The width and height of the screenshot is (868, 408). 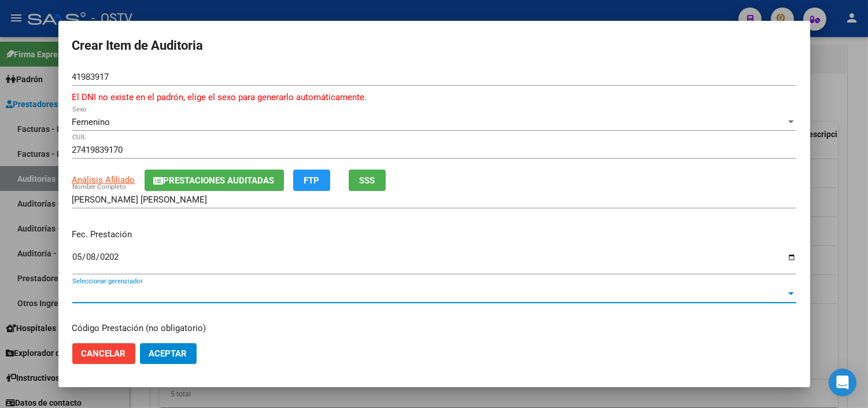 I want to click on p: Código Prestación (no obligatorio), so click(x=434, y=328).